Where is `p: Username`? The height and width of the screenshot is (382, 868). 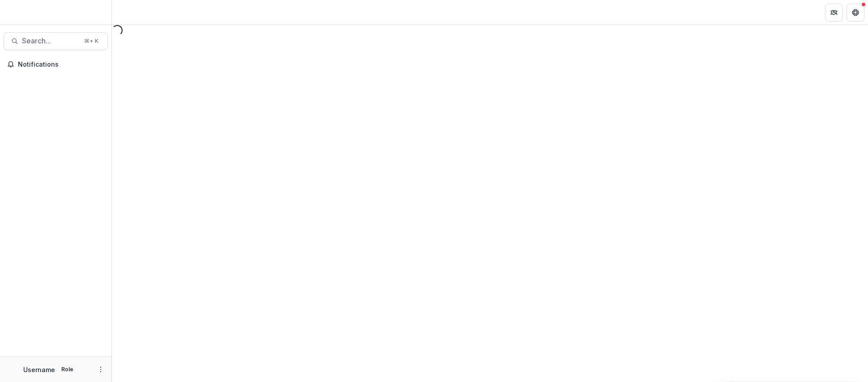 p: Username is located at coordinates (39, 369).